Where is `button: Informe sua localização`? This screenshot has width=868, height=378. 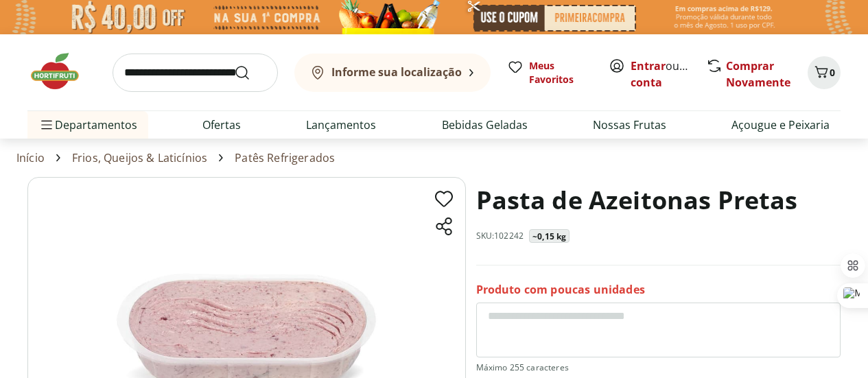
button: Informe sua localização is located at coordinates (393, 72).